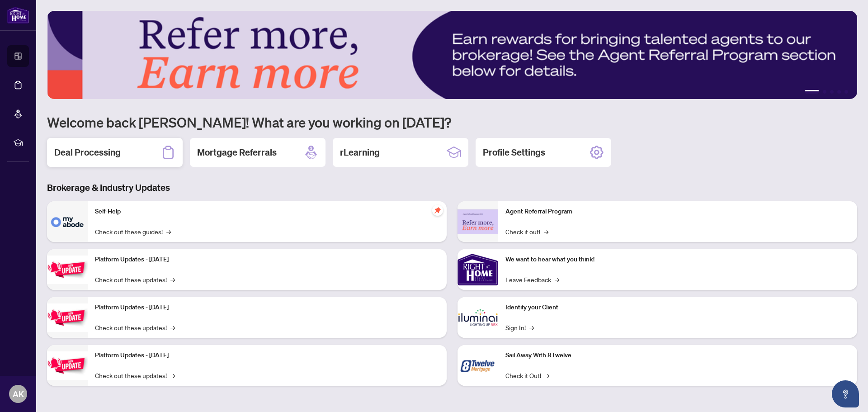  Describe the element at coordinates (18, 394) in the screenshot. I see `span: AK` at that location.